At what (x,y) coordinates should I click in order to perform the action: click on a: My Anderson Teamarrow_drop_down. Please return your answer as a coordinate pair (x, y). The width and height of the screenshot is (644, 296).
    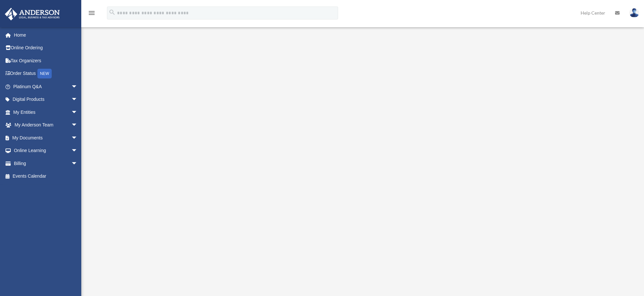
    Looking at the image, I should click on (46, 125).